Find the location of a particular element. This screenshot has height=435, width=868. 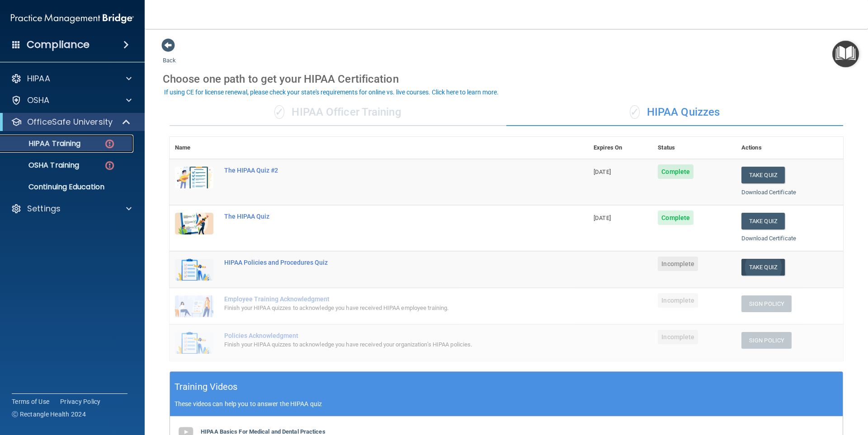

p: OSHA is located at coordinates (38, 100).